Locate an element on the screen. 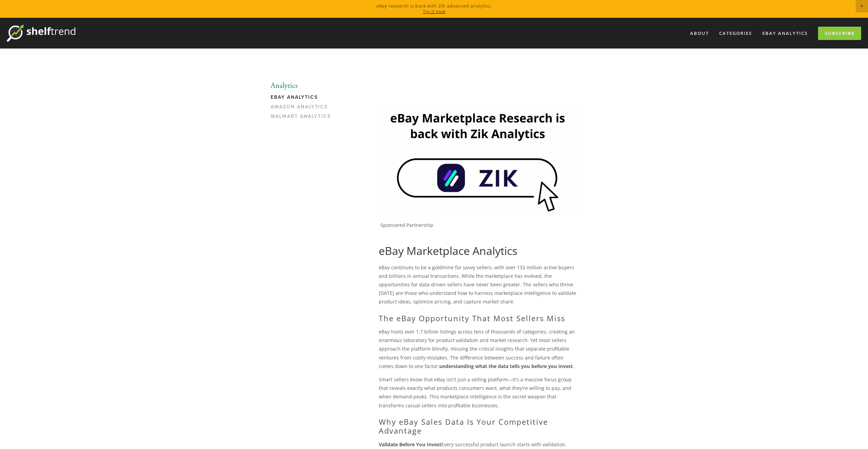  a: Walmart Analytics is located at coordinates (303, 118).